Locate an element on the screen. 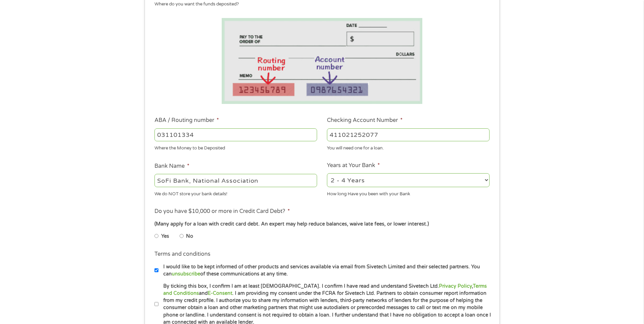 The height and width of the screenshot is (324, 644). div: You will need one for a loan. is located at coordinates (408, 147).